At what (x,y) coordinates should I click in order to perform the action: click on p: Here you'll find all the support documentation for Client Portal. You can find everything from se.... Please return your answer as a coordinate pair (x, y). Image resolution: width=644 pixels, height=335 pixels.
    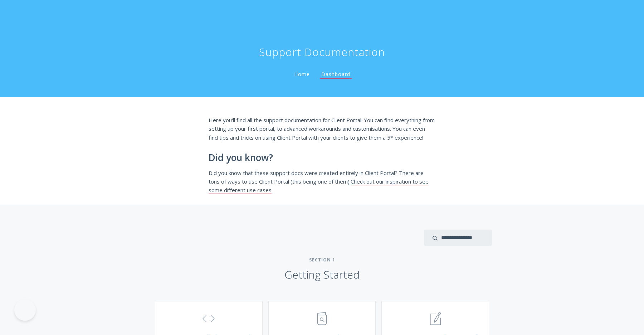
    Looking at the image, I should click on (322, 128).